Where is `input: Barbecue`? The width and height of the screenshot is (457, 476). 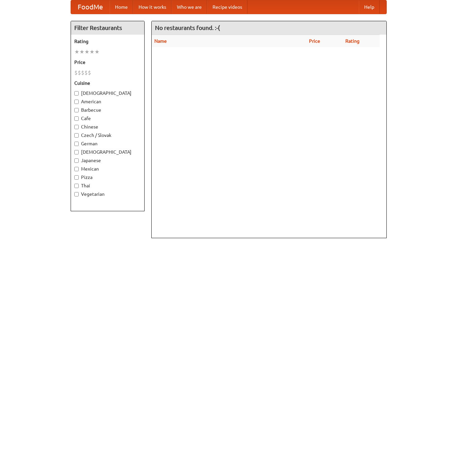 input: Barbecue is located at coordinates (76, 110).